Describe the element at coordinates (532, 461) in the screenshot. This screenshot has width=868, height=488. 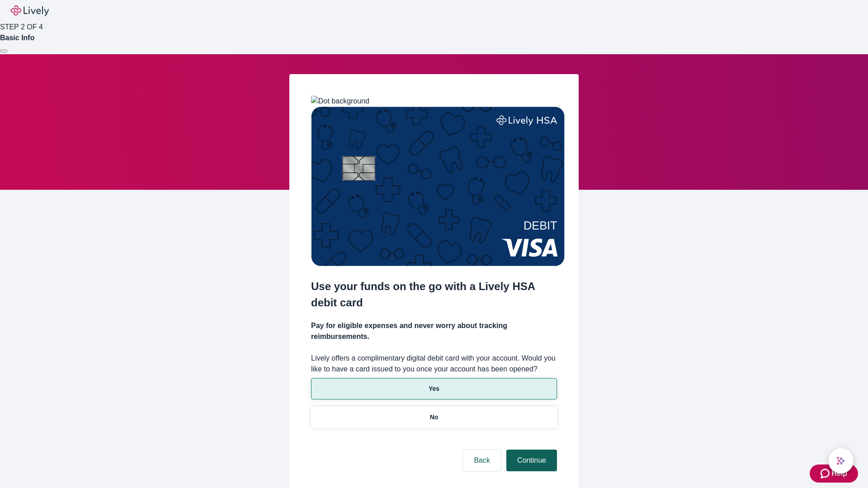
I see `button: Continue` at that location.